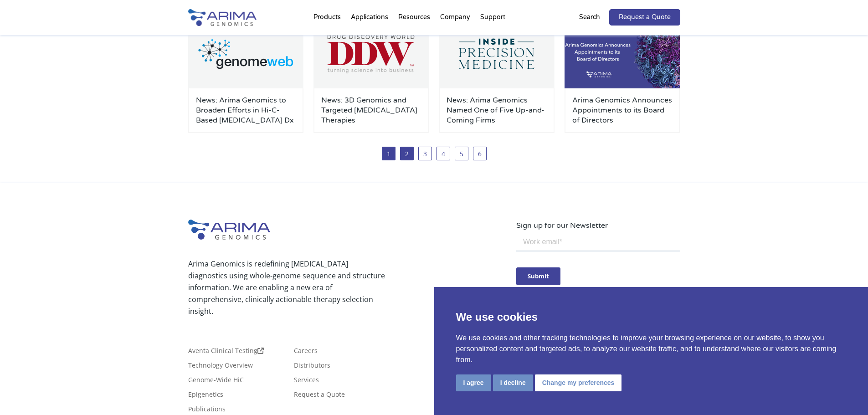  I want to click on a: Technology Overview, so click(221, 367).